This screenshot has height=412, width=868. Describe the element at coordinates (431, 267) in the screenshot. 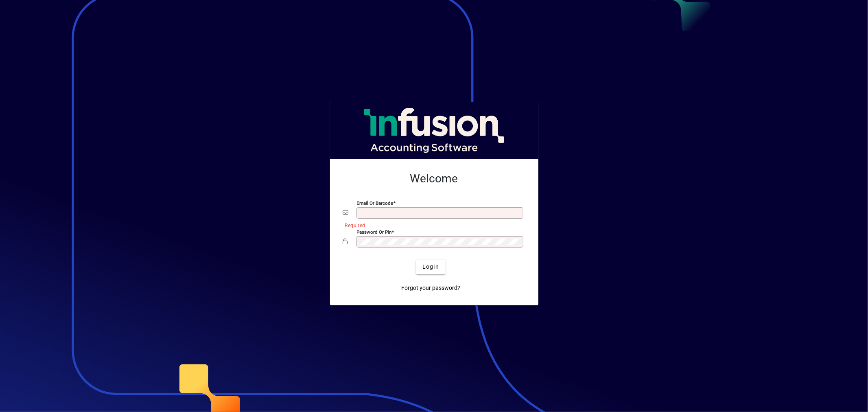

I see `span: Login` at that location.